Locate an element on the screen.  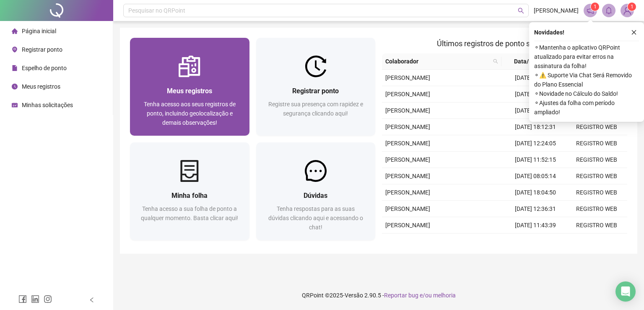
span: home is located at coordinates (15, 31).